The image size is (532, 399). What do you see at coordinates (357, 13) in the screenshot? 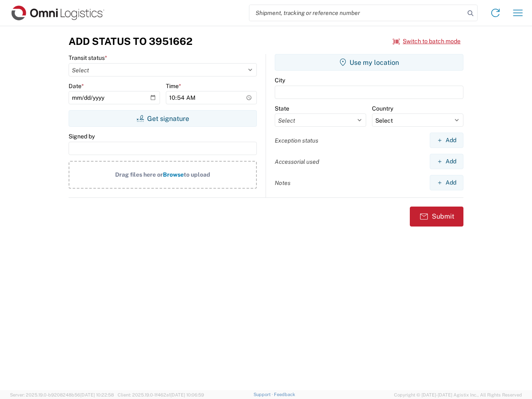
I see `input: Shipment, tracking or reference number` at bounding box center [357, 13].